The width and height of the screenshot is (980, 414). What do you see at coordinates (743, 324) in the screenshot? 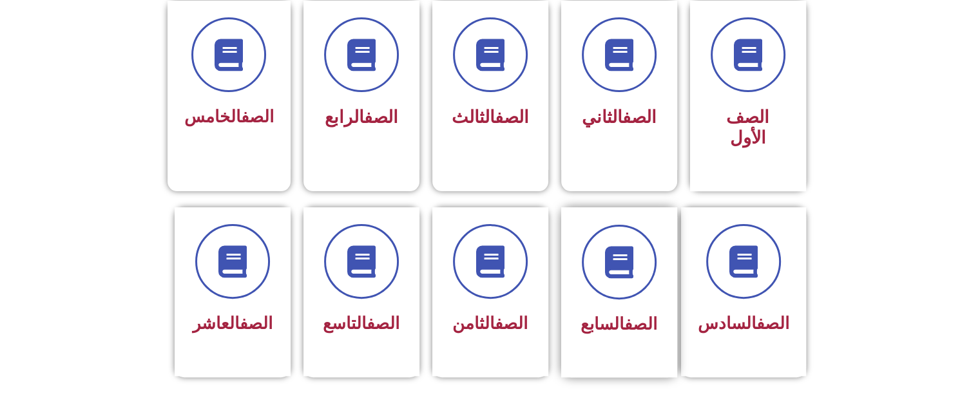
I see `span: السادس` at bounding box center [743, 324].